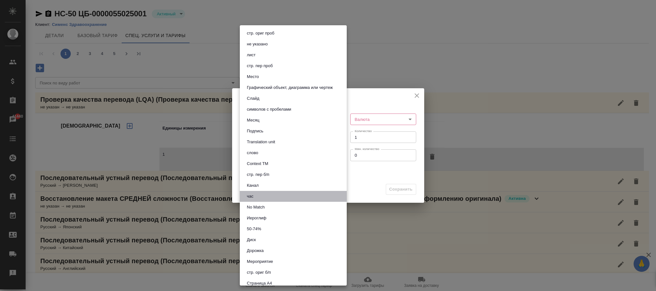 The width and height of the screenshot is (656, 291). What do you see at coordinates (261, 142) in the screenshot?
I see `button: Translation unit` at bounding box center [261, 142].